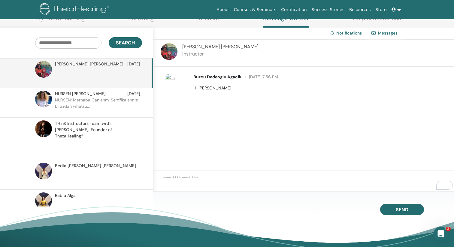  I want to click on img: default.png, so click(44, 99).